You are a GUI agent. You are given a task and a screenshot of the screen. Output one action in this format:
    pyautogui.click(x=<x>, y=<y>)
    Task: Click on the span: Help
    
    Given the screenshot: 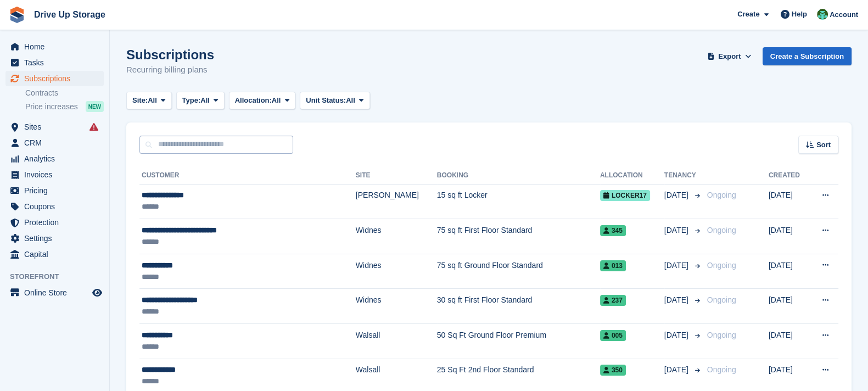 What is the action you would take?
    pyautogui.click(x=799, y=14)
    